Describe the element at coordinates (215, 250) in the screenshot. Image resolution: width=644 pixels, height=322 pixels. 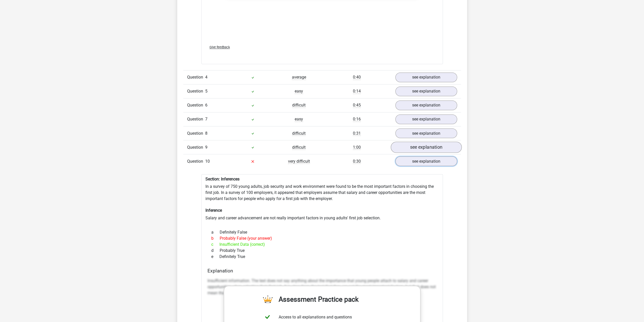
I see `span: d` at that location.